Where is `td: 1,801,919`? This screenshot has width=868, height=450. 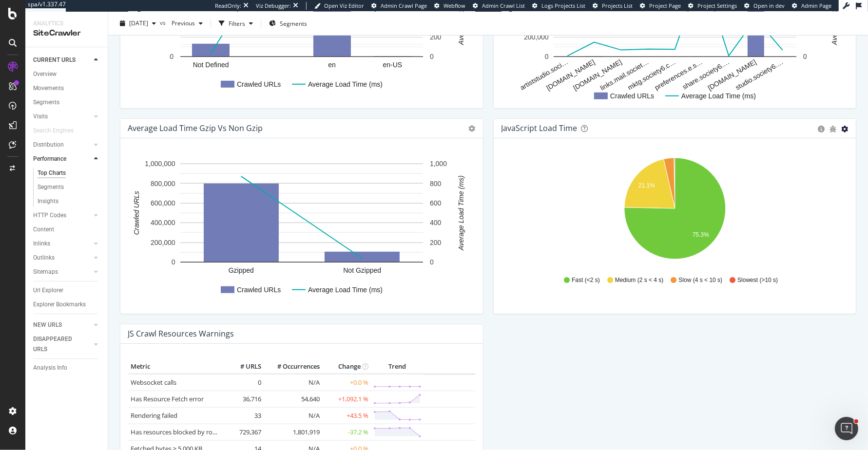 td: 1,801,919 is located at coordinates (293, 432).